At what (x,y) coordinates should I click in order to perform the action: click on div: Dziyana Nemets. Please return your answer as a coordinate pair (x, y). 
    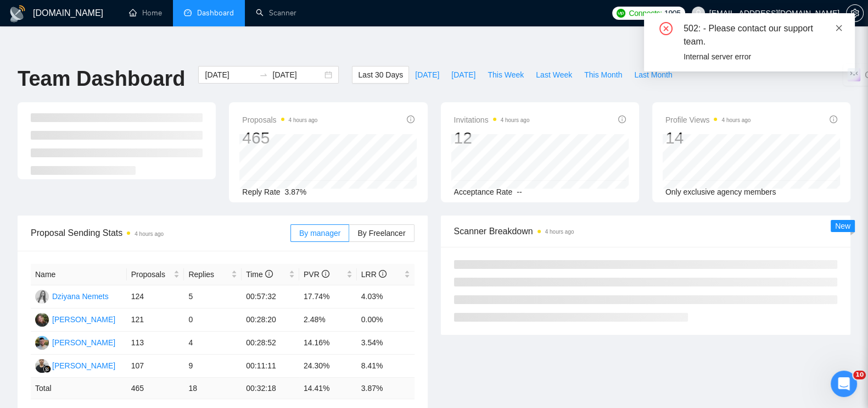
    Looking at the image, I should click on (80, 297).